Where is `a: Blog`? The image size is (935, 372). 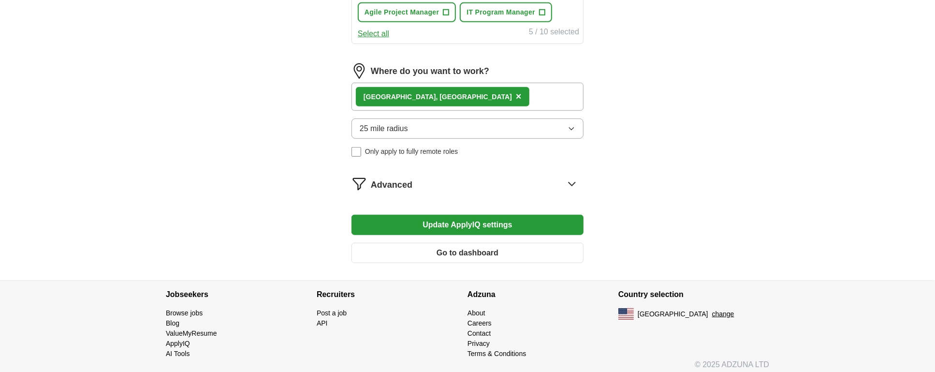 a: Blog is located at coordinates (173, 323).